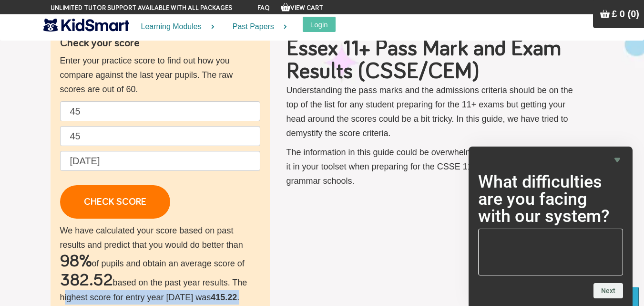 The height and width of the screenshot is (306, 644). I want to click on input: English raw score, so click(160, 111).